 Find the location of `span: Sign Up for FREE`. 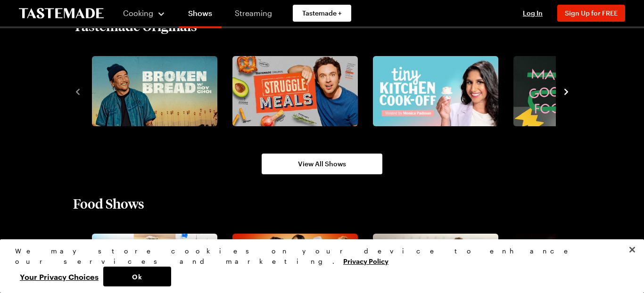

span: Sign Up for FREE is located at coordinates (591, 13).